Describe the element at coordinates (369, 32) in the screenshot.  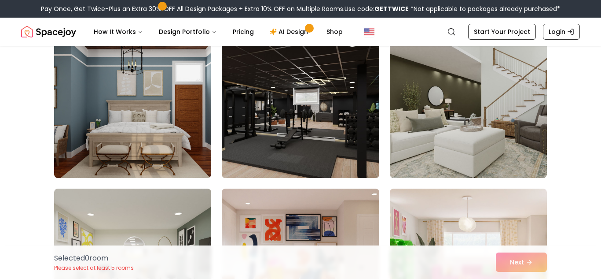
I see `img: United States` at that location.